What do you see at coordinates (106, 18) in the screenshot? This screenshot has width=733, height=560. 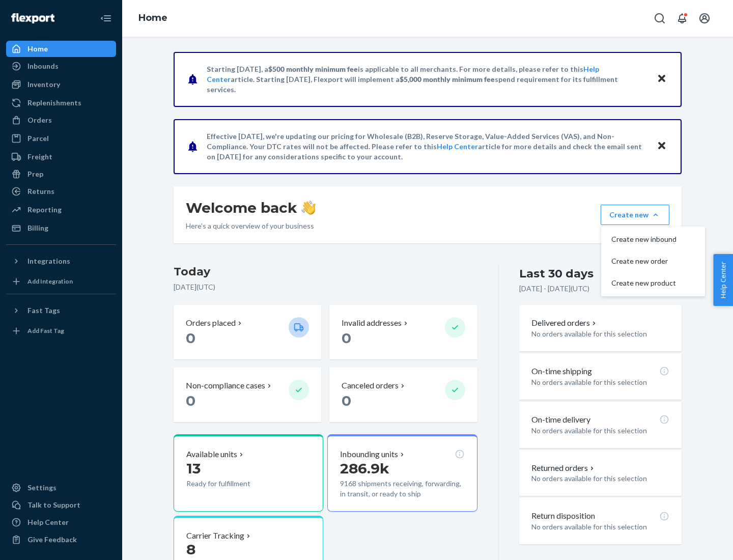 I see `button: Close Navigation` at bounding box center [106, 18].